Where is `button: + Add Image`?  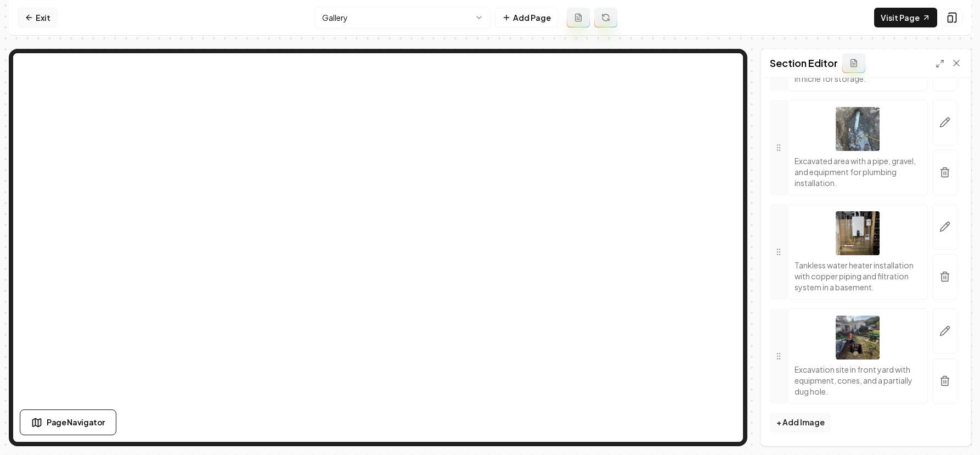 button: + Add Image is located at coordinates (801, 423).